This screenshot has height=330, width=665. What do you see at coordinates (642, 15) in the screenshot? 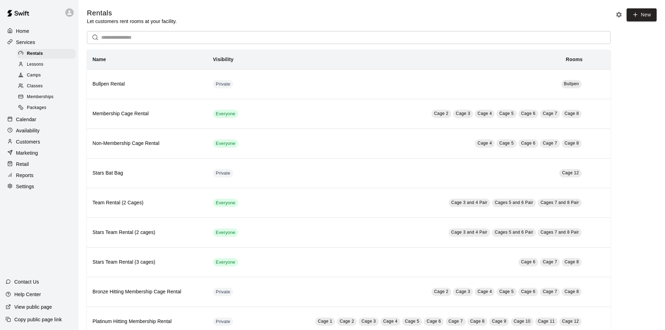
I see `a: New` at bounding box center [642, 15].